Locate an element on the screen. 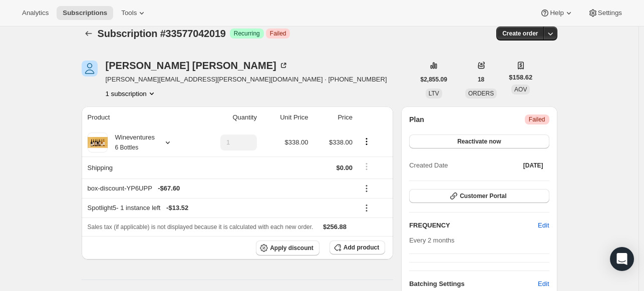 The height and width of the screenshot is (291, 644). span: Every 2 months is located at coordinates (432, 240).